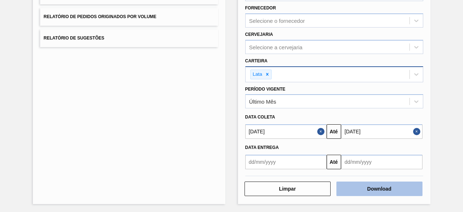  Describe the element at coordinates (259, 34) in the screenshot. I see `label: Cervejaria` at that location.